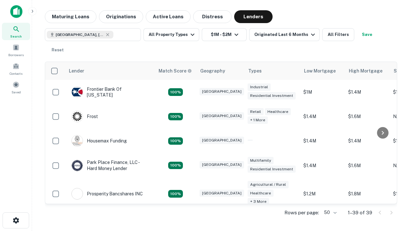  I want to click on a: Contacts, so click(16, 69).